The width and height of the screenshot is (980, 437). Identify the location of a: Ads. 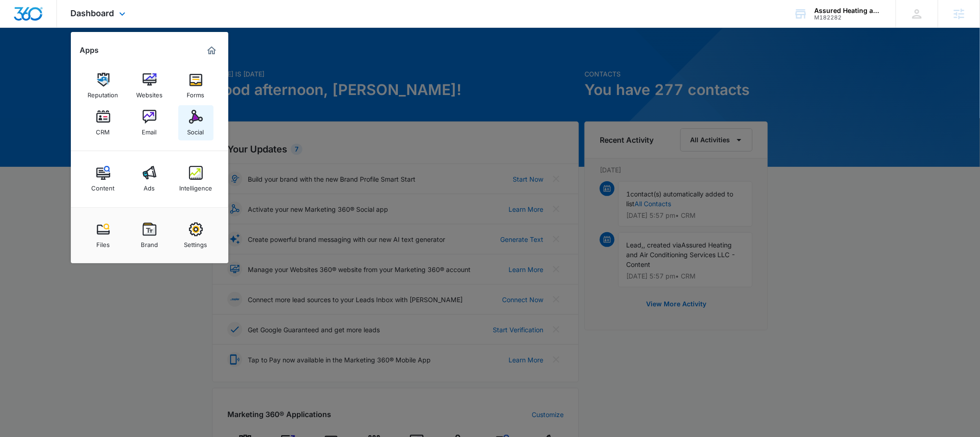
(149, 179).